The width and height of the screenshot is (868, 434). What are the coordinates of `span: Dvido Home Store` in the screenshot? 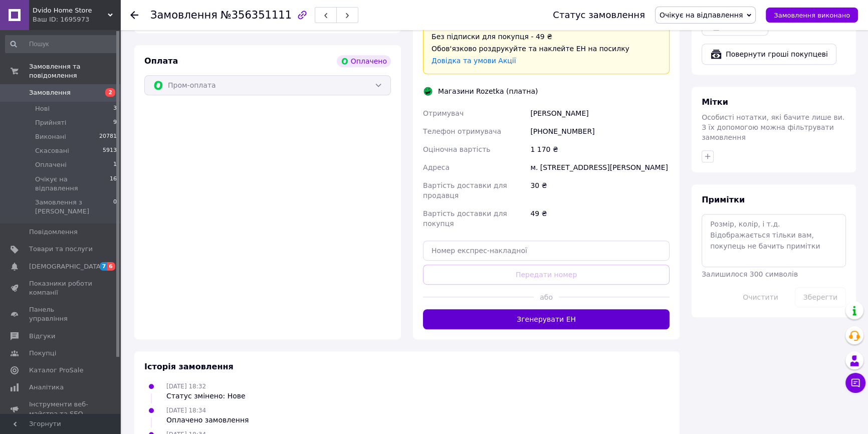 It's located at (70, 10).